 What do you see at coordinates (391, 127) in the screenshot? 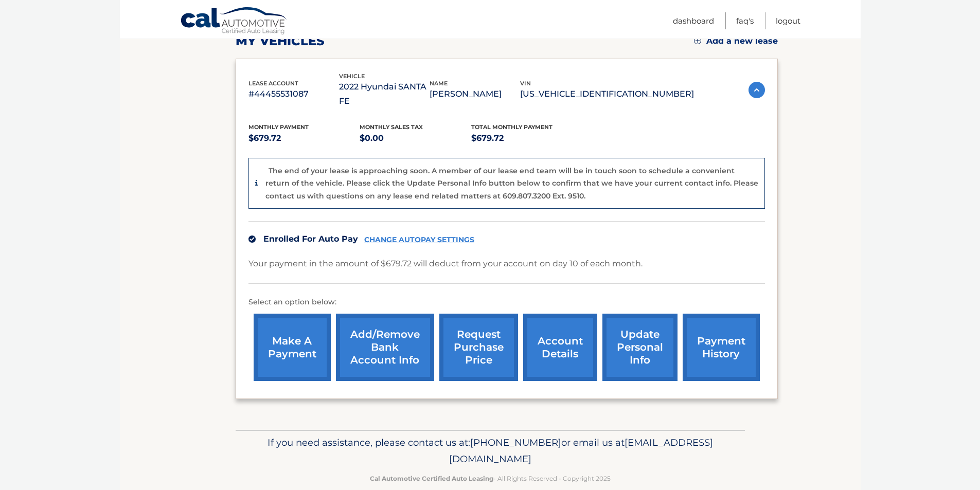
I see `span: Monthly sales Tax` at bounding box center [391, 127].